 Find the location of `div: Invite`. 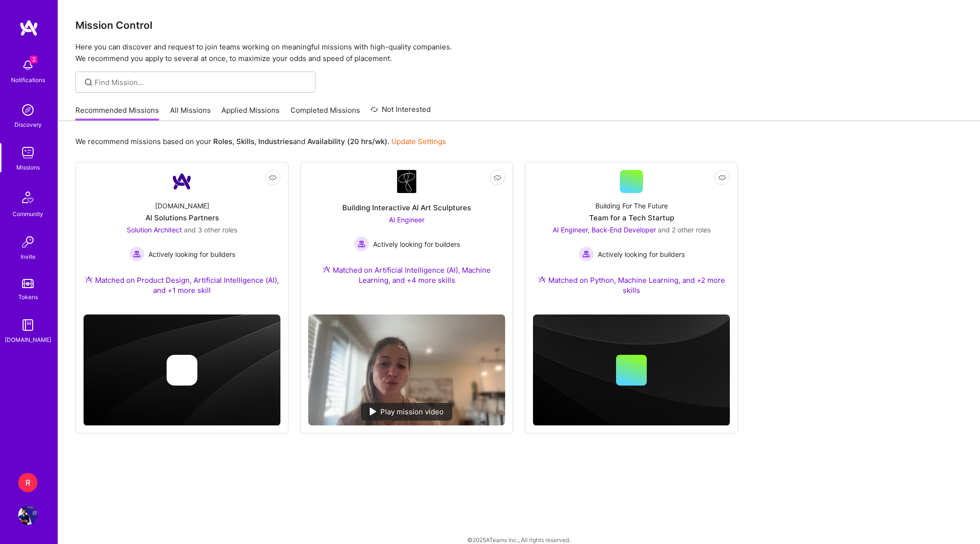

div: Invite is located at coordinates (28, 256).